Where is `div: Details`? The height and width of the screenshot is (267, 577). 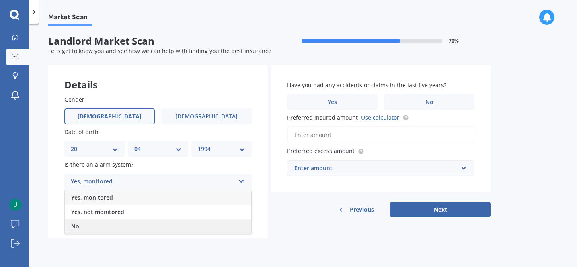
div: Details is located at coordinates (158, 77).